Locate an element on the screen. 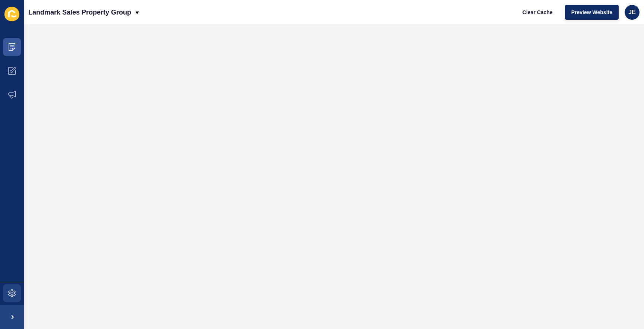 Image resolution: width=644 pixels, height=329 pixels. button: Clear Cache is located at coordinates (538, 12).